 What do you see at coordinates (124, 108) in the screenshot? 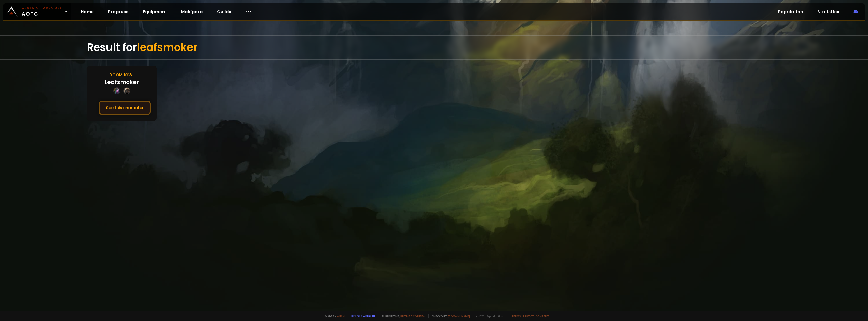
I see `button: See this character` at bounding box center [124, 108].